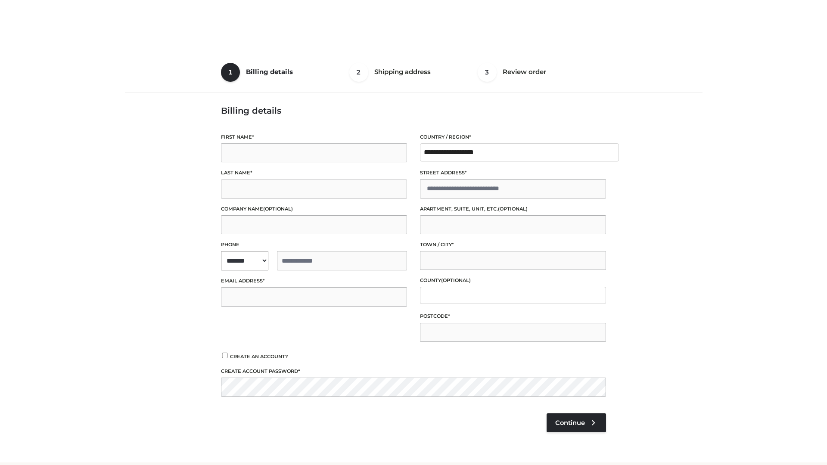 The height and width of the screenshot is (465, 827). Describe the element at coordinates (487, 72) in the screenshot. I see `span: 3` at that location.